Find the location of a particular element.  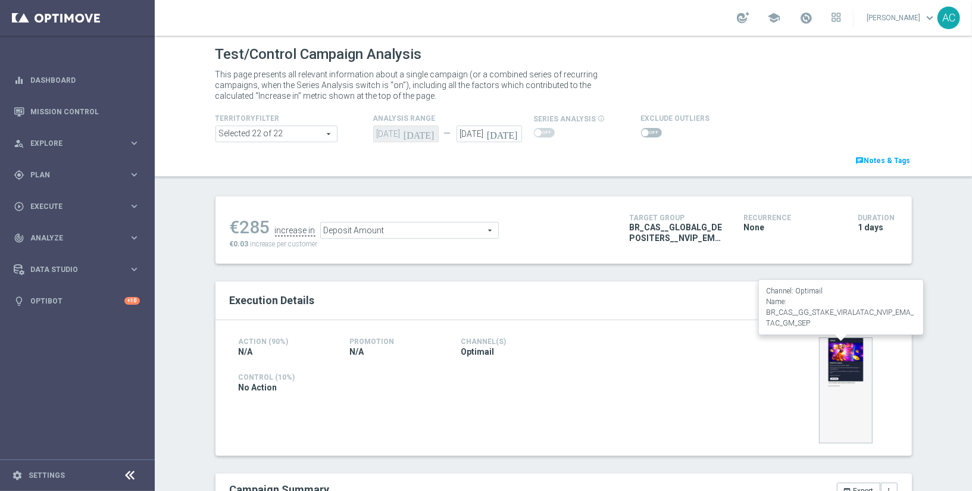

i: lightbulb is located at coordinates (19, 301).